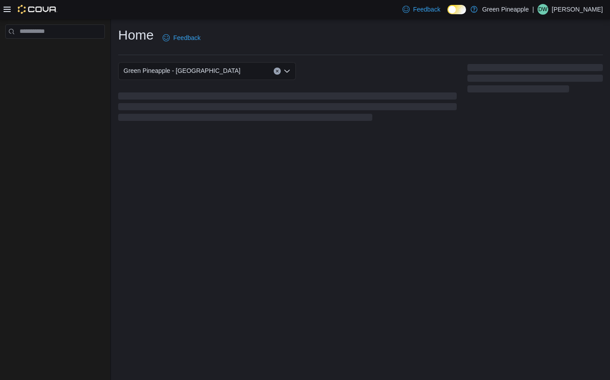  What do you see at coordinates (37, 9) in the screenshot?
I see `img: Cova` at bounding box center [37, 9].